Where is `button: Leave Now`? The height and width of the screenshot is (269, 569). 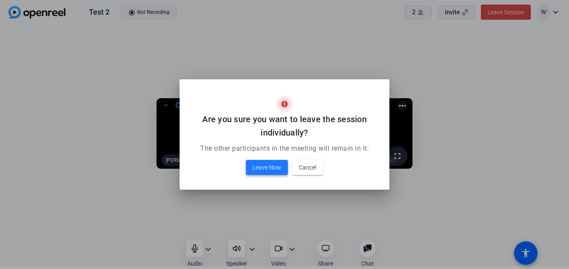 button: Leave Now is located at coordinates (267, 167).